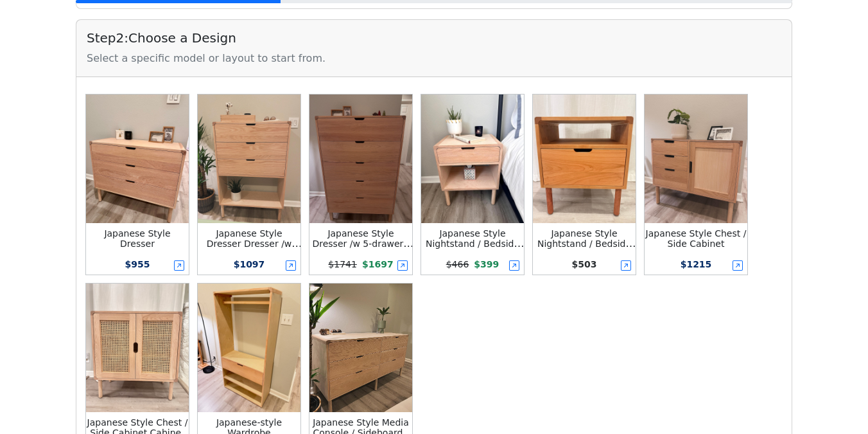  I want to click on img: Japanese Style Dresser Dresser /w Shelf, so click(249, 159).